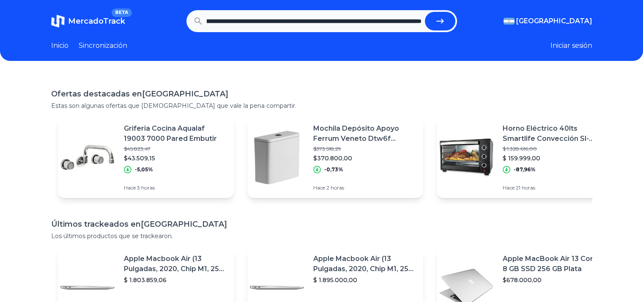 The width and height of the screenshot is (643, 302). What do you see at coordinates (170, 133) in the screenshot?
I see `font: Griferia Cocina Aqualaf 19003 7000 Pared Embutir` at bounding box center [170, 133].